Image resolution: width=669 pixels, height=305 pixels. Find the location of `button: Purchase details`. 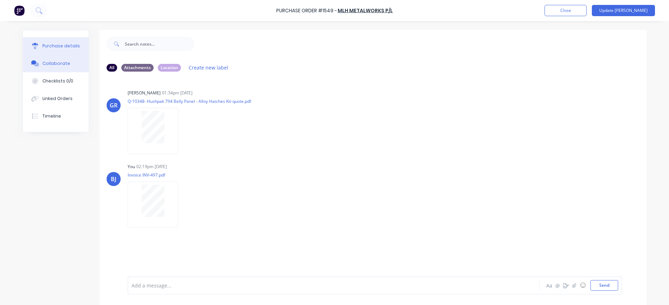

button: Purchase details is located at coordinates (56, 46).